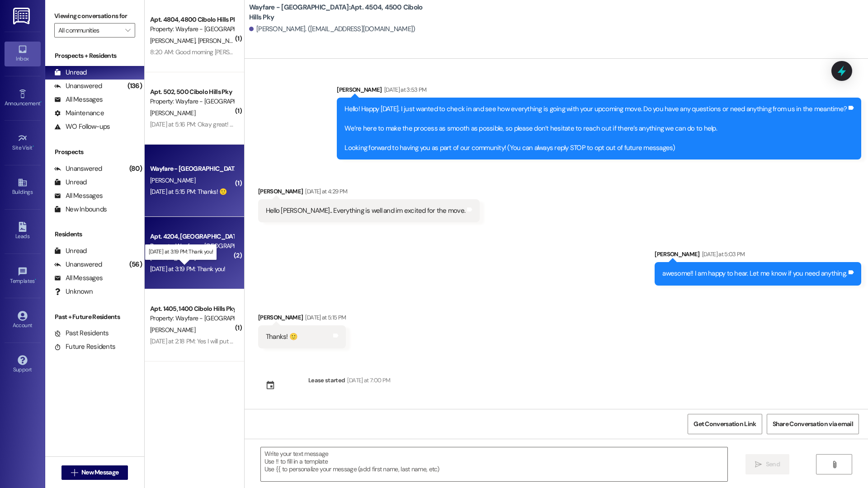  I want to click on div: Past + Future Residents, so click(95, 317).